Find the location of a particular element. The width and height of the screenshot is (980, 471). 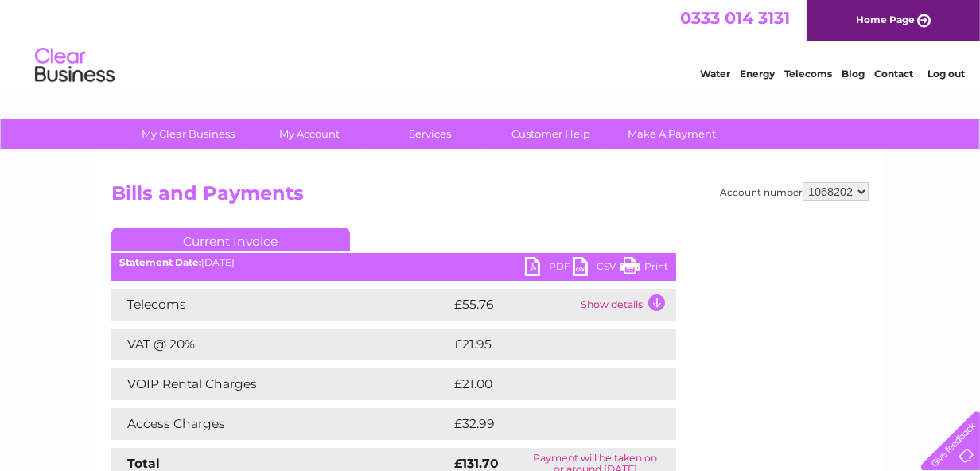

td: £32.99 is located at coordinates (547, 424).